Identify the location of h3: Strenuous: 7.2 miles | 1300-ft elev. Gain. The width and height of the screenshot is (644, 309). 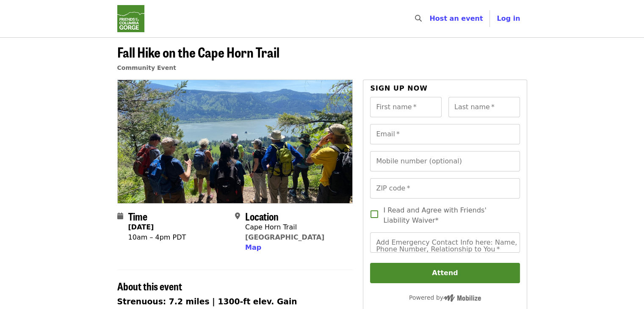
(235, 302).